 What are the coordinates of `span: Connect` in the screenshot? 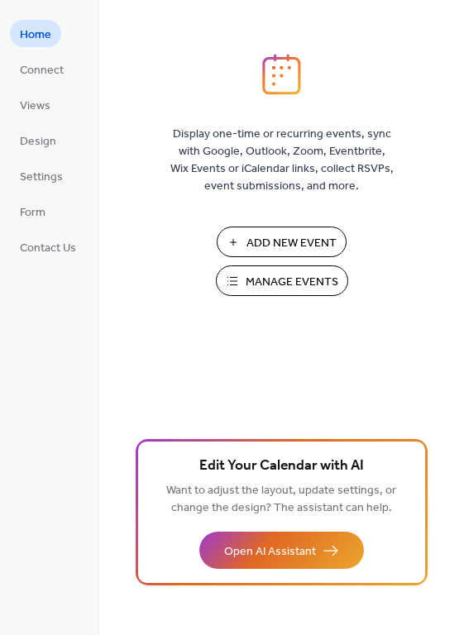 It's located at (41, 70).